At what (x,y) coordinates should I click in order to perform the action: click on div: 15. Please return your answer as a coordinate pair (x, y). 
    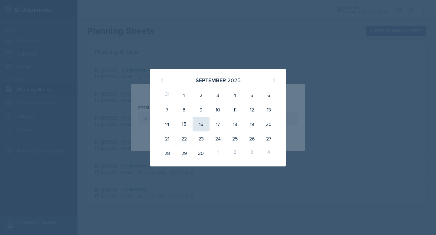
    Looking at the image, I should click on (184, 124).